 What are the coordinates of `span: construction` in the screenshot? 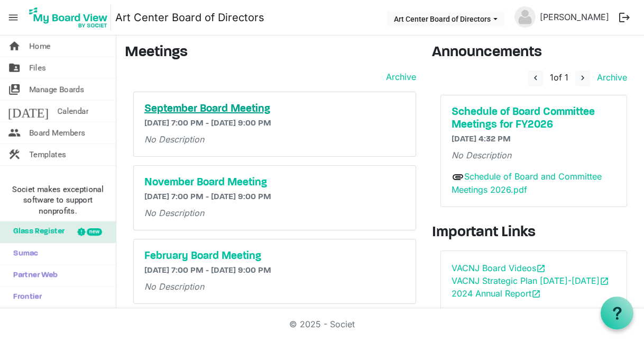 It's located at (14, 155).